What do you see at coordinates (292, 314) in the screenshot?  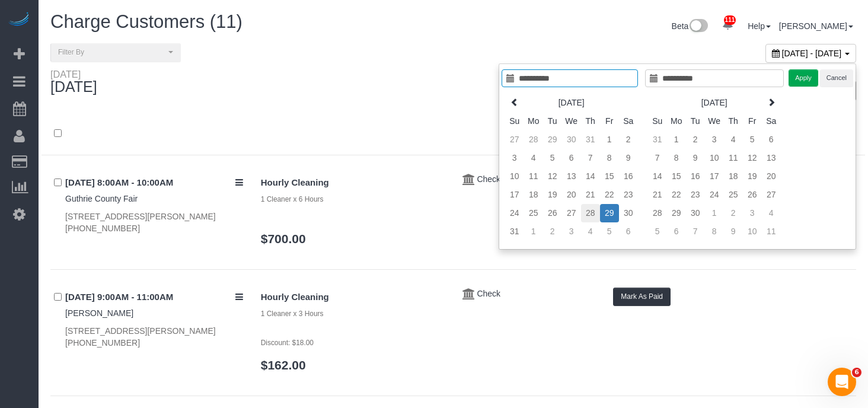 I see `small: 1 Cleaner x 3 Hours` at bounding box center [292, 314].